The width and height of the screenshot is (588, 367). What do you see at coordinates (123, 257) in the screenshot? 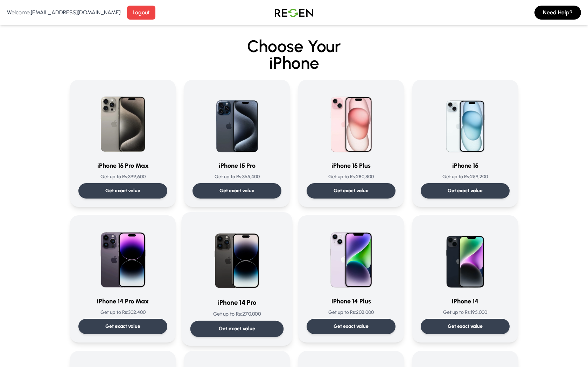
I see `img: iPhone 14 Pro Max` at bounding box center [123, 257].